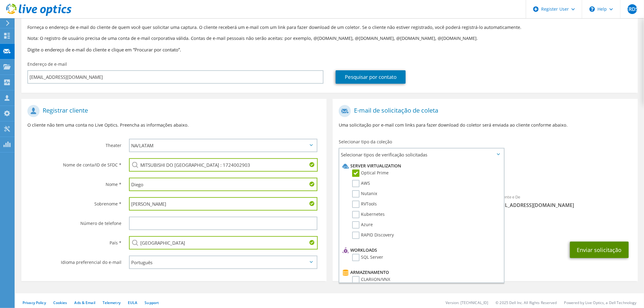  I want to click on a: Cookies, so click(60, 302).